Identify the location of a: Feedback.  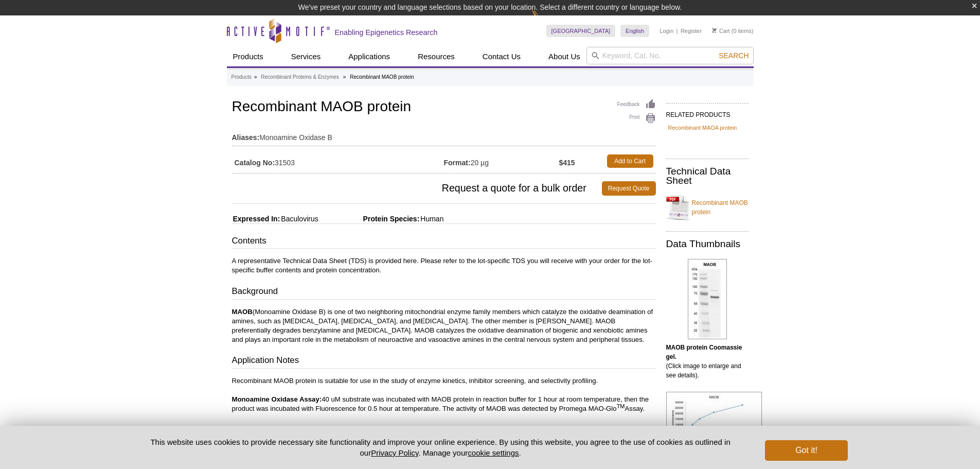
(636, 104).